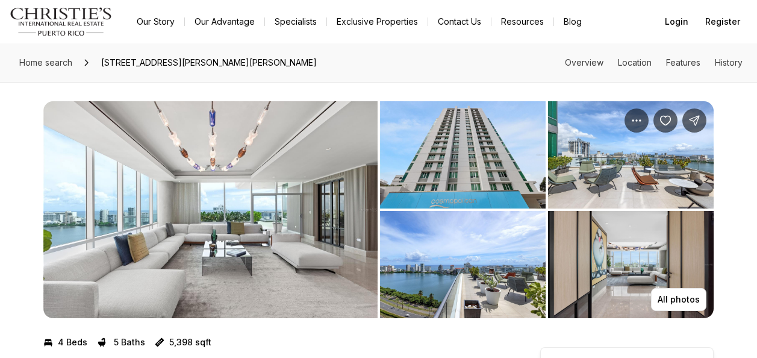  What do you see at coordinates (225, 22) in the screenshot?
I see `a: Our Advantage` at bounding box center [225, 22].